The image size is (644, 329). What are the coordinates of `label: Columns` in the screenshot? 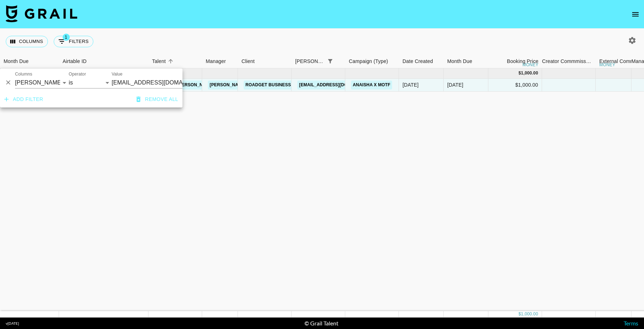 It's located at (24, 74).